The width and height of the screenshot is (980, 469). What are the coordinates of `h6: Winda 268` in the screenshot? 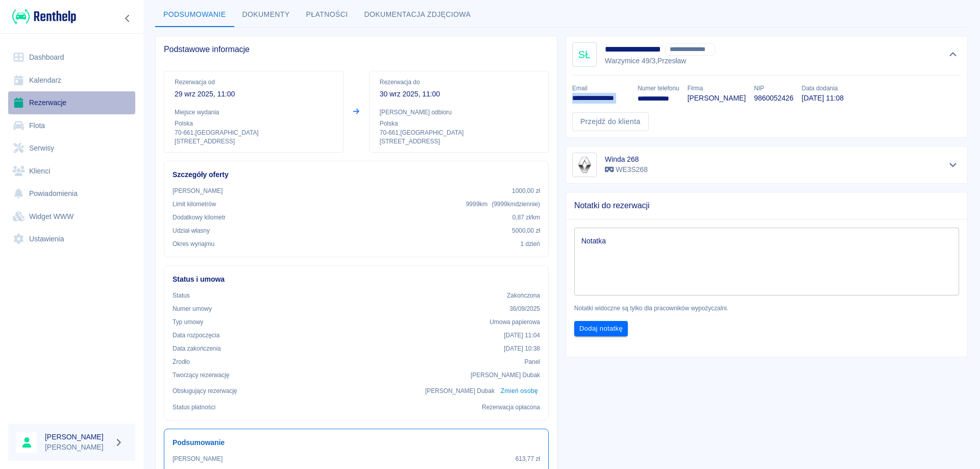 It's located at (627, 159).